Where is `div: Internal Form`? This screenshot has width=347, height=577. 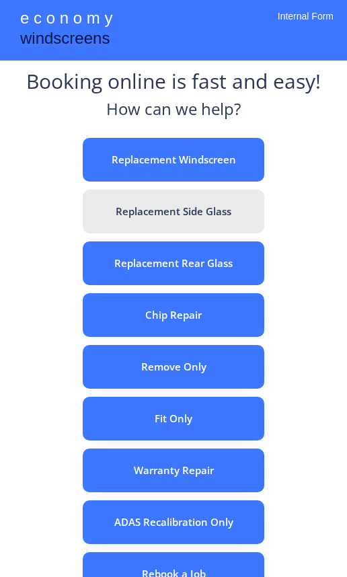
div: Internal Form is located at coordinates (305, 25).